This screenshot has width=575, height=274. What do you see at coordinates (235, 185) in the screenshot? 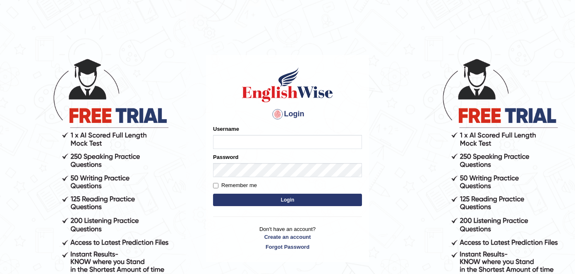
I see `label: Remember me` at bounding box center [235, 185].